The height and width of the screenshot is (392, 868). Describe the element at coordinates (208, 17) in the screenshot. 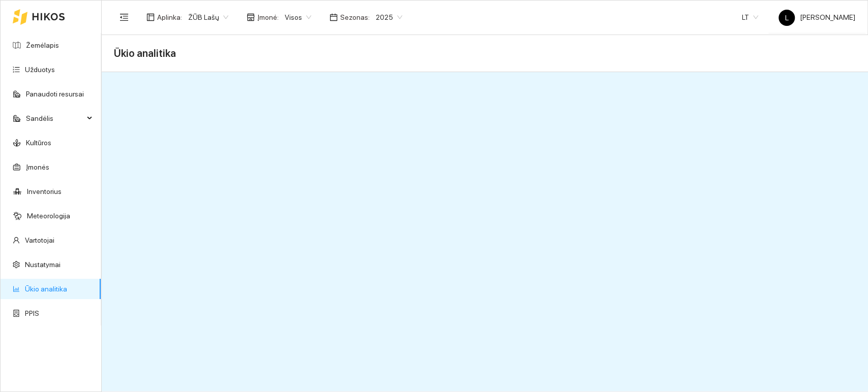

I see `span: ŽŪB Lašų` at that location.